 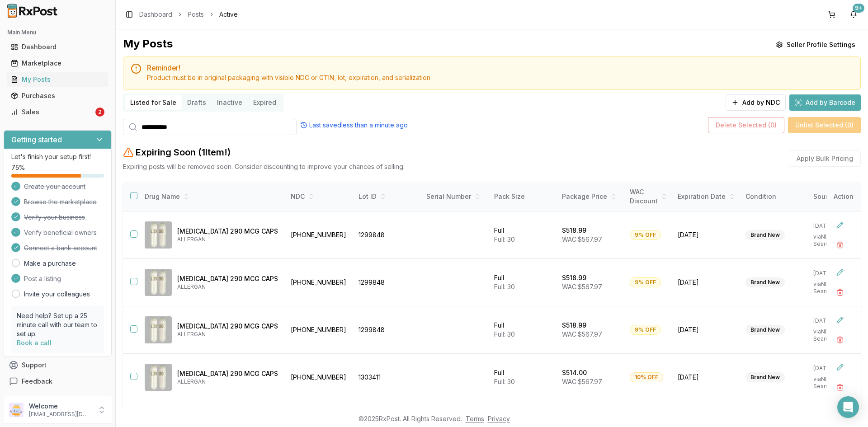 I want to click on div: Sales, so click(x=52, y=112).